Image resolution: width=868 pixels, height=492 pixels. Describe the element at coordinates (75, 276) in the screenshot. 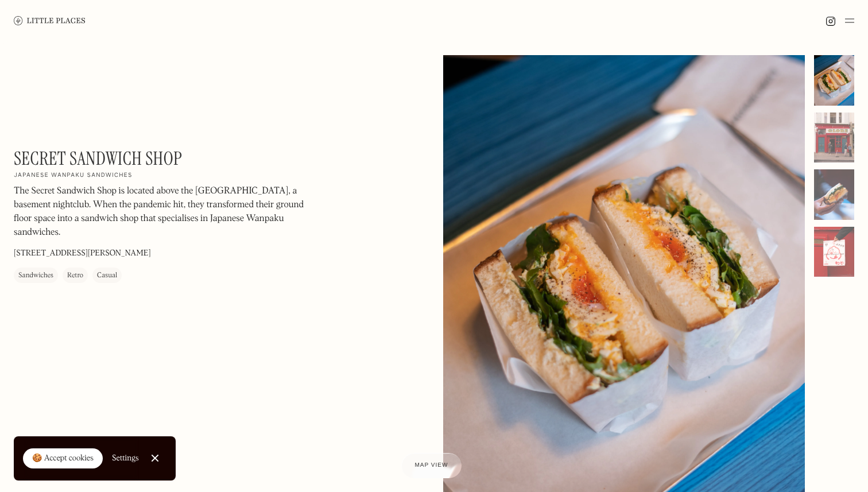

I see `div: Retro` at that location.